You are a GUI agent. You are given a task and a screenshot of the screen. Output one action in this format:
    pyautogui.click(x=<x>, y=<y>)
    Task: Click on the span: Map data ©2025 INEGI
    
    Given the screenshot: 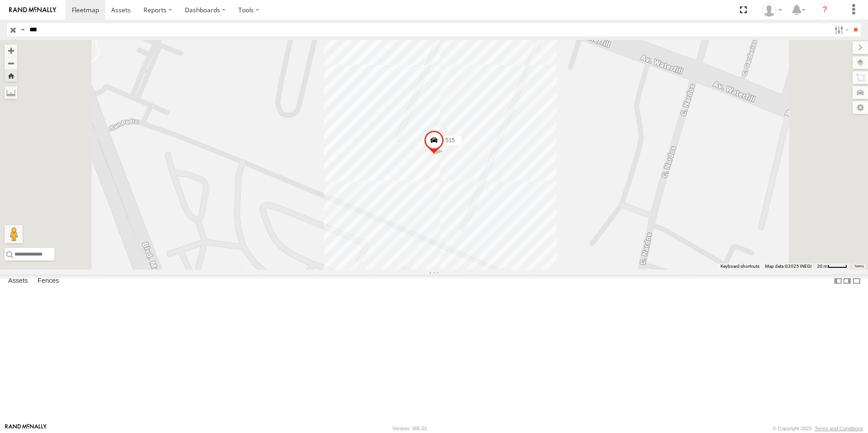 What is the action you would take?
    pyautogui.click(x=788, y=266)
    